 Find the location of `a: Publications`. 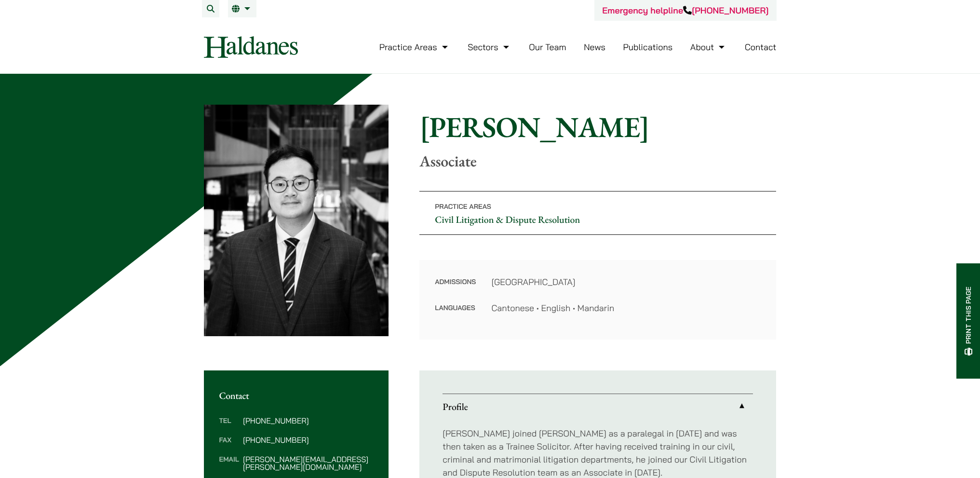

a: Publications is located at coordinates (648, 47).